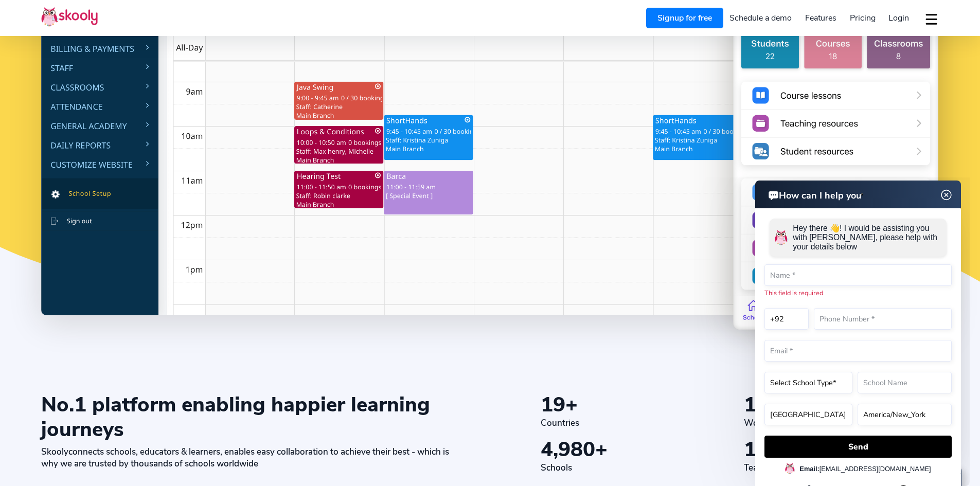  Describe the element at coordinates (638, 467) in the screenshot. I see `div: Schools` at that location.